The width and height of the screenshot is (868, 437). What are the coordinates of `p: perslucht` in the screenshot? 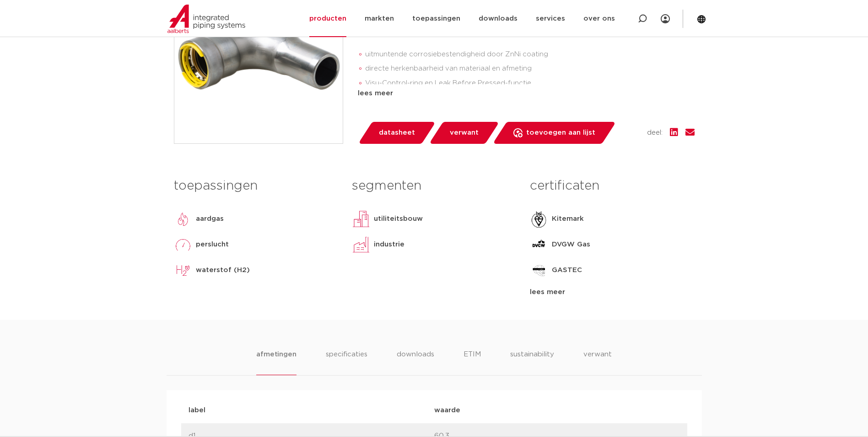 It's located at (212, 244).